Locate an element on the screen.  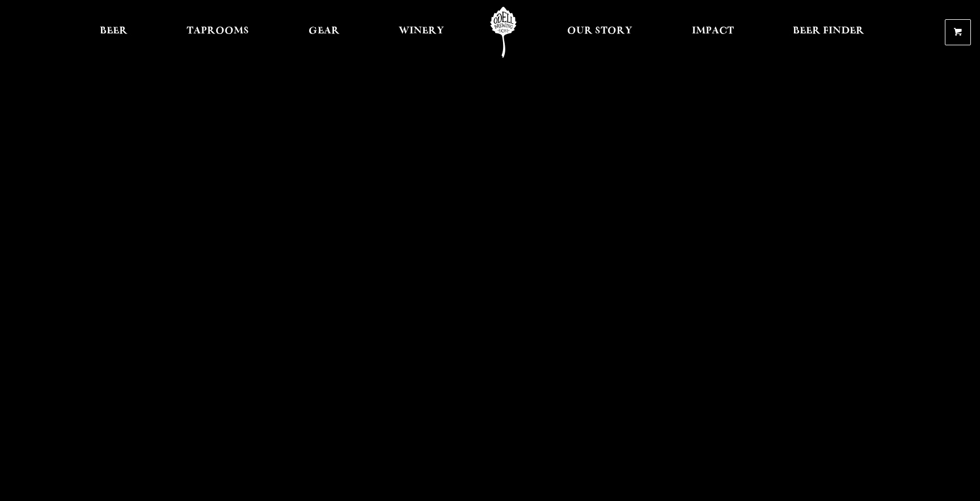
span: Gear is located at coordinates (324, 31).